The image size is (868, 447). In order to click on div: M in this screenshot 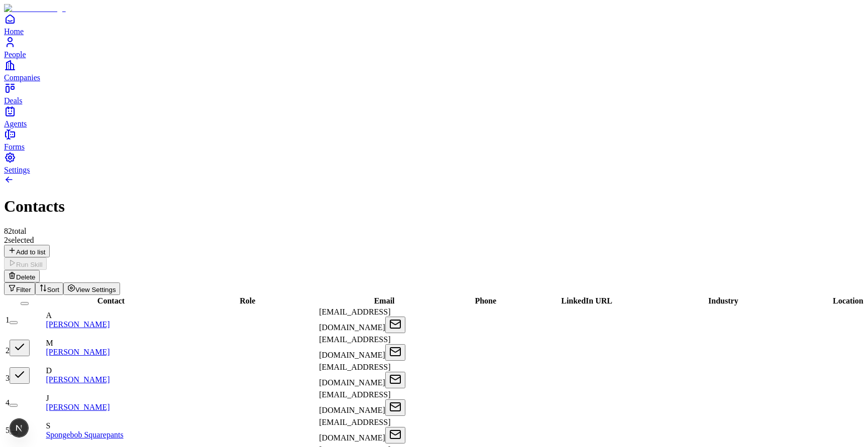, I will do `click(107, 343)`.